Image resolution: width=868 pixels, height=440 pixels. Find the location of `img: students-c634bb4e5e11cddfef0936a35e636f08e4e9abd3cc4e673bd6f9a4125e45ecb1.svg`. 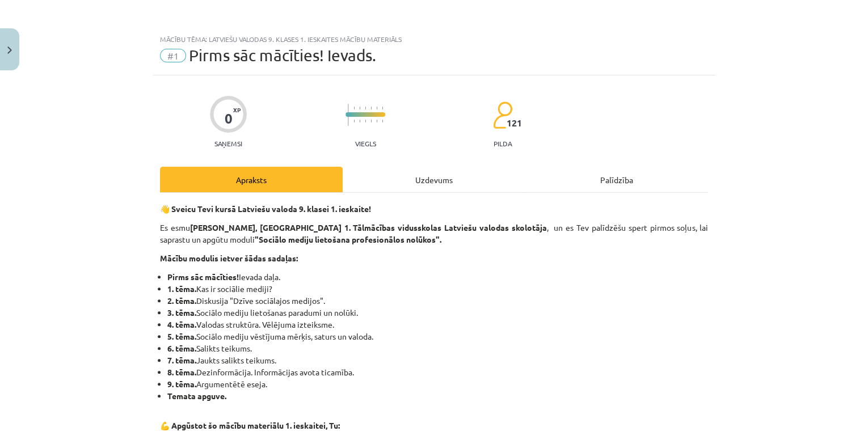

img: students-c634bb4e5e11cddfef0936a35e636f08e4e9abd3cc4e673bd6f9a4125e45ecb1.svg is located at coordinates (502, 115).